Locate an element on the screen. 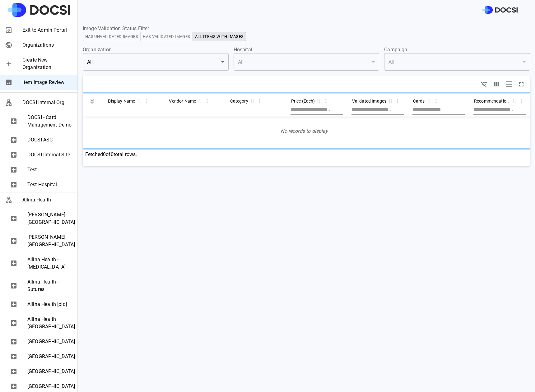 The image size is (535, 392). span: Item Image Review is located at coordinates (47, 82).